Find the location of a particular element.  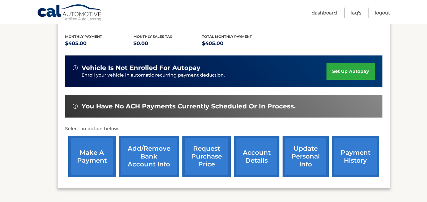

span: Total Monthly Payment is located at coordinates (227, 37).